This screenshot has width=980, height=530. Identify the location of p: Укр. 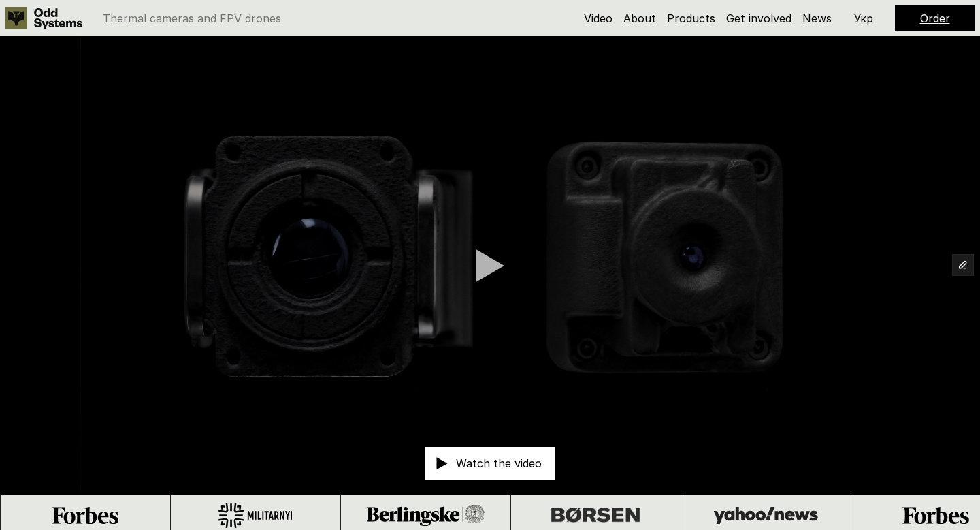
(864, 19).